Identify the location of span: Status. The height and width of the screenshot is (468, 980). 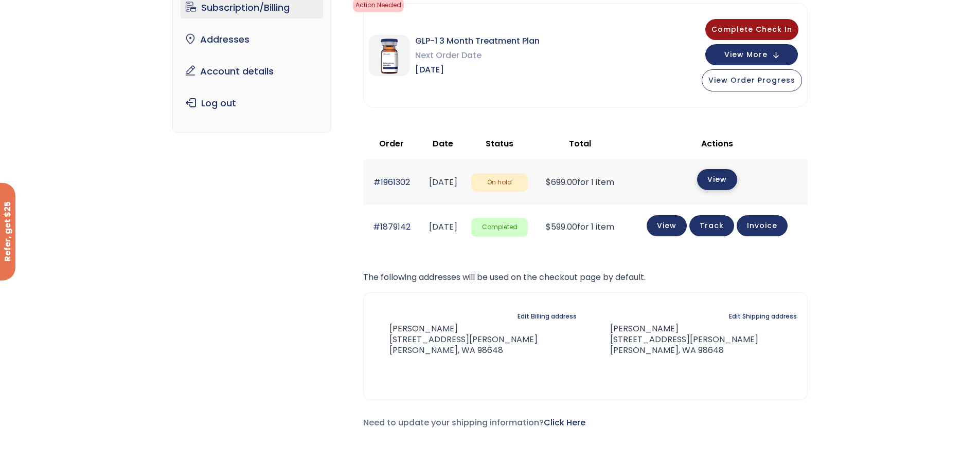
(500, 143).